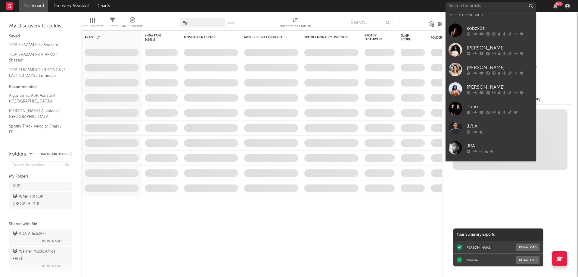 The width and height of the screenshot is (578, 277). Describe the element at coordinates (491, 30) in the screenshot. I see `a: kobzx2z` at that location.